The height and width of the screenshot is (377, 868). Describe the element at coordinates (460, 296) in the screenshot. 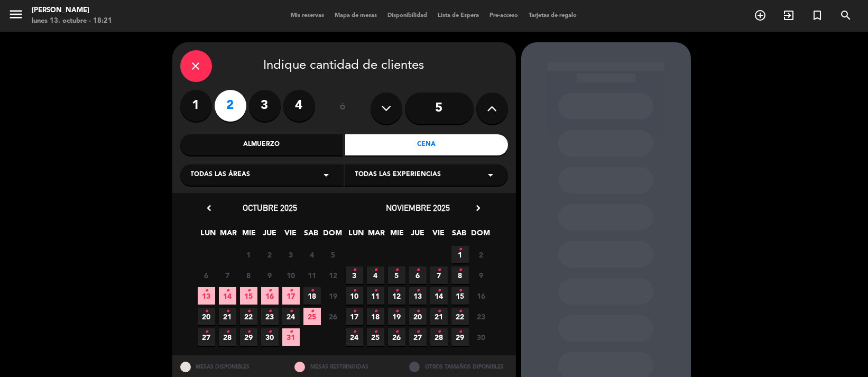

I see `span: 15` at that location.